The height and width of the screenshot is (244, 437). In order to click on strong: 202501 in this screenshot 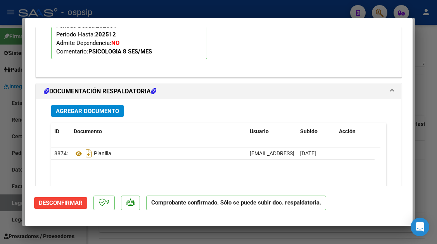, I will do `click(106, 26)`.